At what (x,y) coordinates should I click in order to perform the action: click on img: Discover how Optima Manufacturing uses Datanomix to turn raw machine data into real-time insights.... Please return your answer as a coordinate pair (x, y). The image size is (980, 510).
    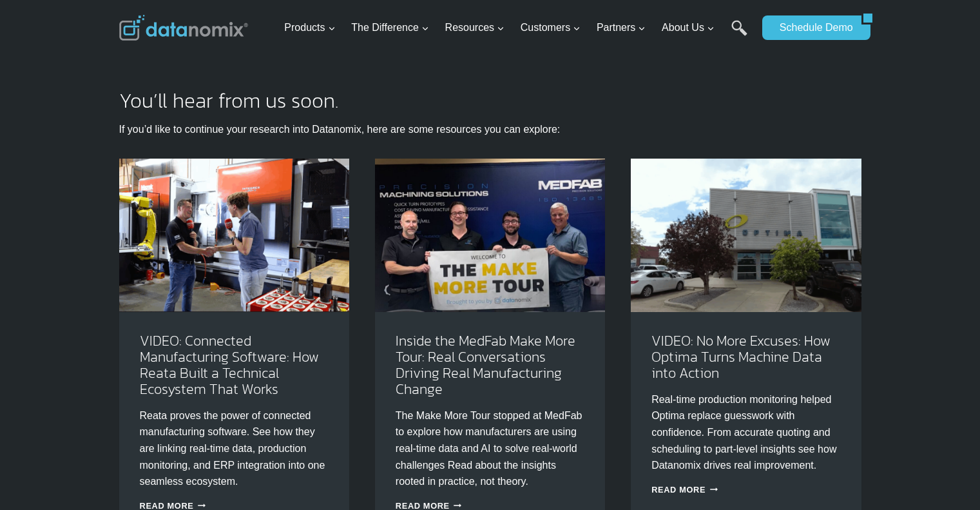
    Looking at the image, I should click on (746, 235).